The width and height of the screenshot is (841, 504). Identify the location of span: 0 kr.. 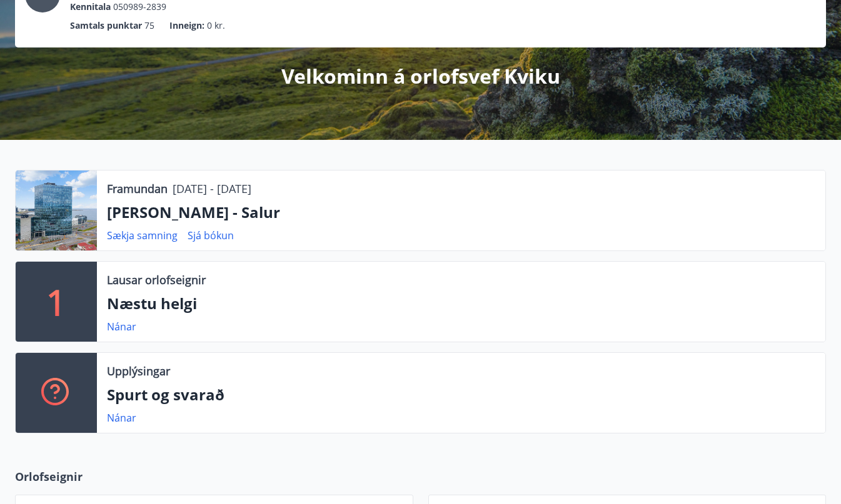
(216, 25).